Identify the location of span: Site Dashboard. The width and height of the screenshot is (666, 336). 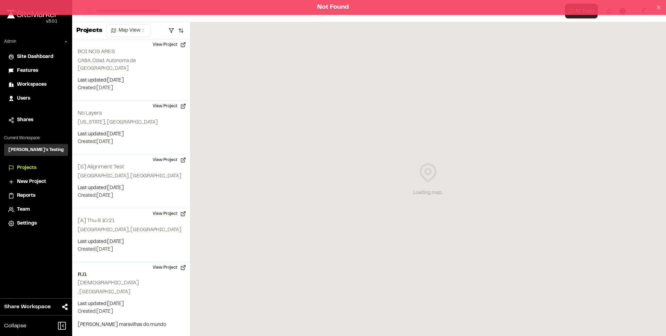
(35, 57).